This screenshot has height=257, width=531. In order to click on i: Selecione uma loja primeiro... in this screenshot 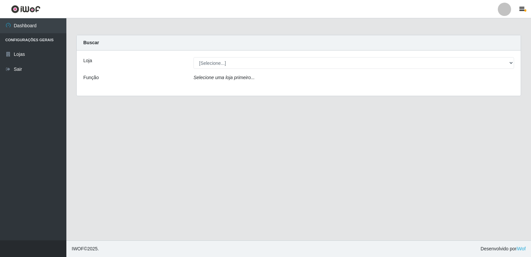, I will do `click(224, 77)`.